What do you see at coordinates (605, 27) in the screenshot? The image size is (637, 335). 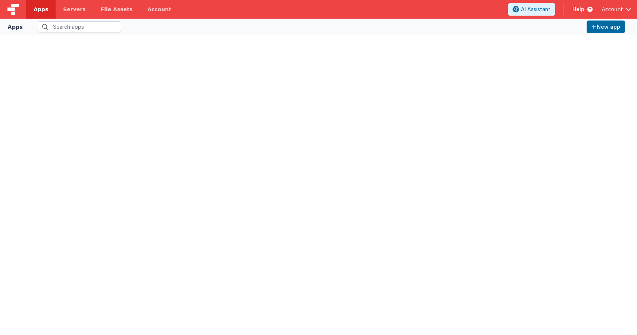 I see `button: New app` at bounding box center [605, 27].